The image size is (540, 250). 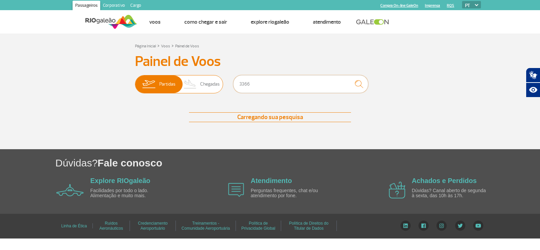 I want to click on a: Cargo, so click(x=136, y=6).